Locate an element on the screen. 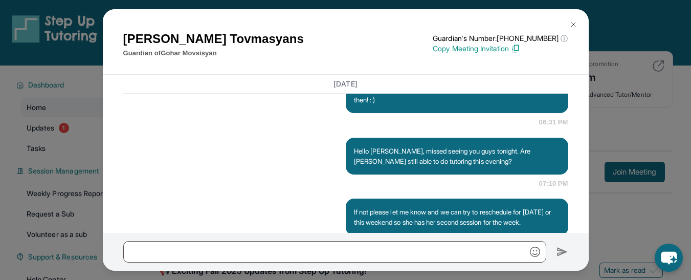  span: 07:10 PM is located at coordinates (553, 184).